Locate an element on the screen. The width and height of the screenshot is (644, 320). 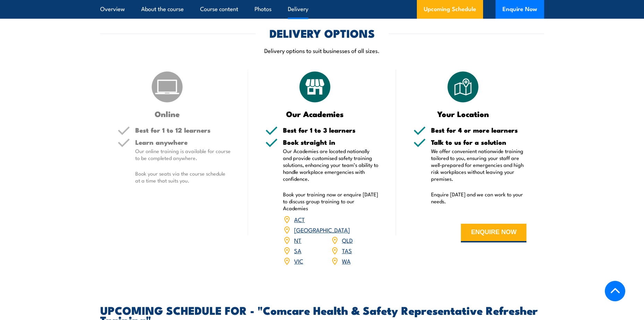
button: ENQUIRE NOW is located at coordinates (494, 233).